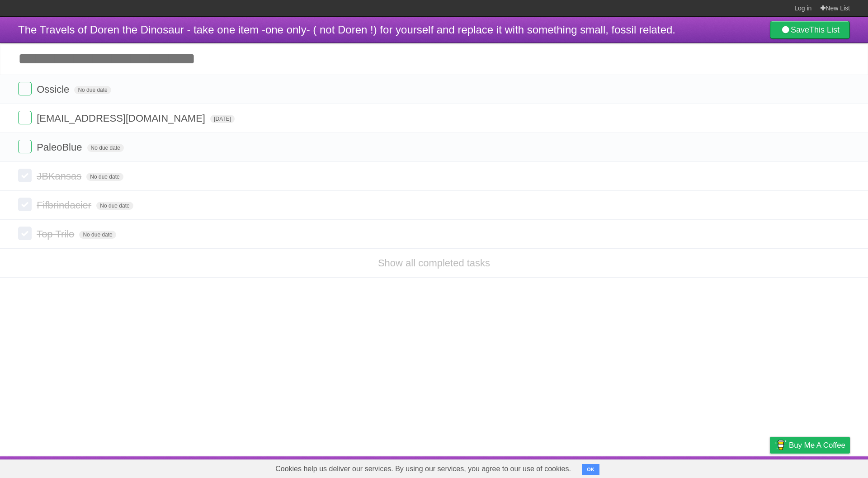  Describe the element at coordinates (434, 263) in the screenshot. I see `a: Show all completed tasks` at that location.